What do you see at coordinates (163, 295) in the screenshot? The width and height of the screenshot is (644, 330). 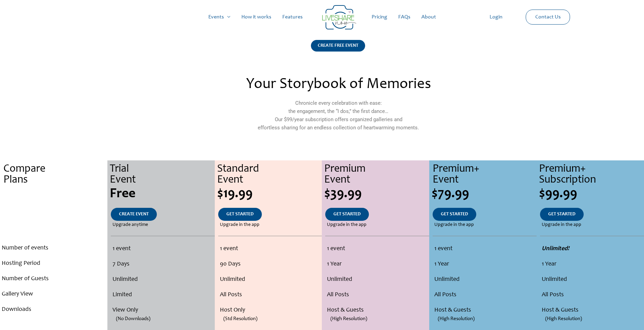 I see `li: Limited` at bounding box center [163, 295].